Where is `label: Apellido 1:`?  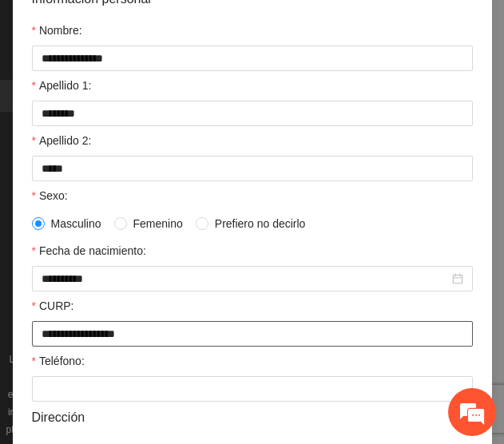
label: Apellido 1: is located at coordinates (62, 85).